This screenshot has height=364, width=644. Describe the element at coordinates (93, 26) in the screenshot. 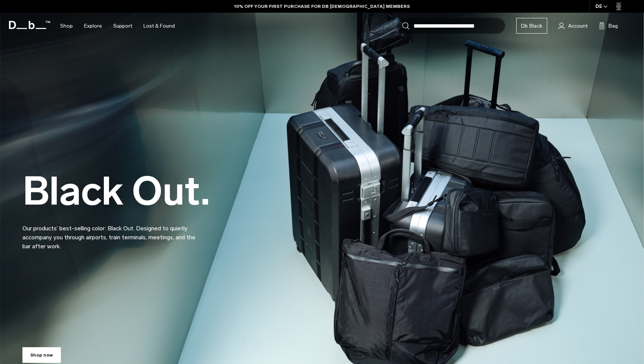

I see `a: Explore` at that location.